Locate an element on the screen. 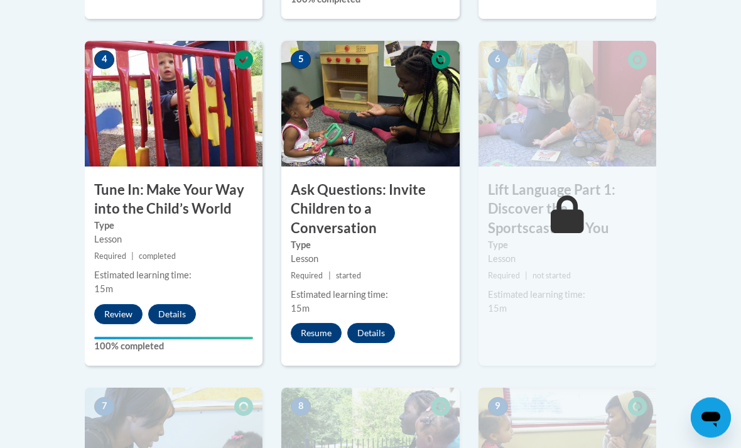 The height and width of the screenshot is (448, 741). h3: Ask Questions: Invite Children to a Conversation is located at coordinates (370, 210).